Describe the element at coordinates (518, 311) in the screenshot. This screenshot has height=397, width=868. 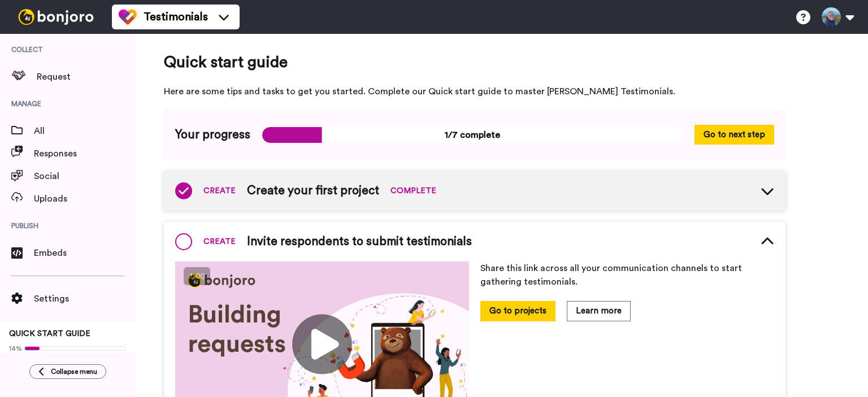
I see `button: Go to projects` at that location.